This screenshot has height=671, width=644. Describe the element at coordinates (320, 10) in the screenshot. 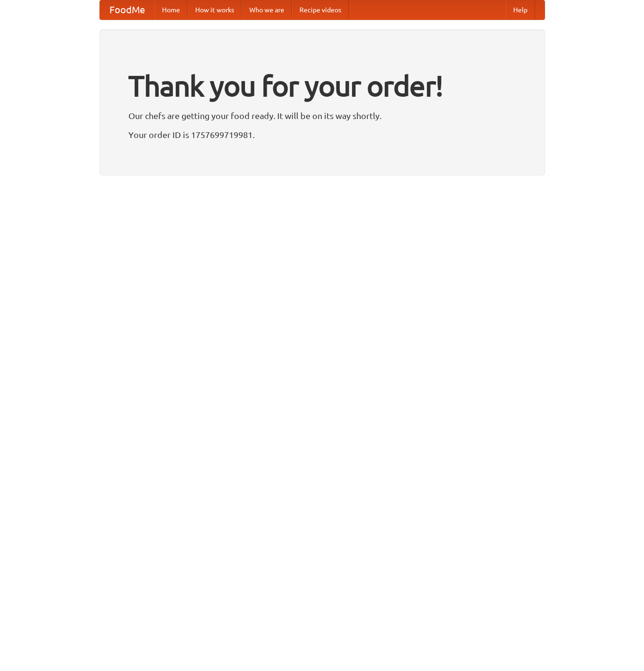

I see `a: Recipe videos` at that location.